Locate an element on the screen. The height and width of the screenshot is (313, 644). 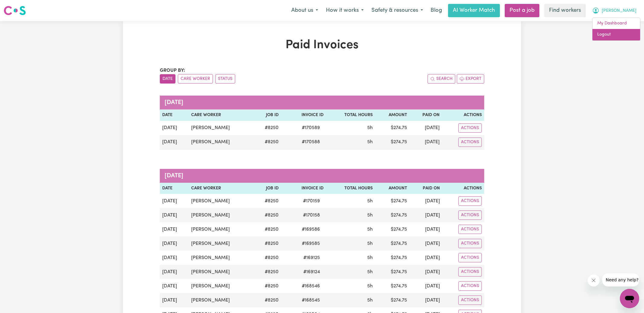
a: Post a job is located at coordinates (522, 10).